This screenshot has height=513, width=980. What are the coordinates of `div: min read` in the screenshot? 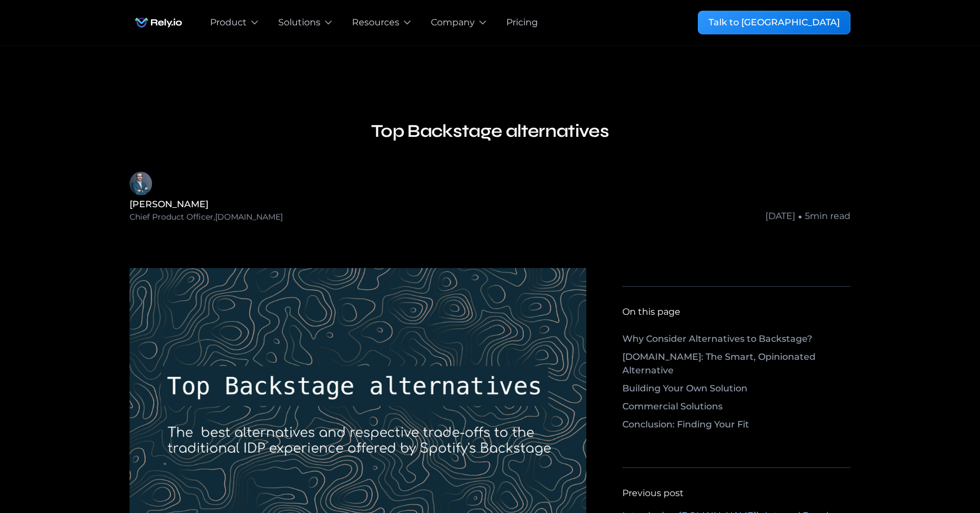 It's located at (830, 217).